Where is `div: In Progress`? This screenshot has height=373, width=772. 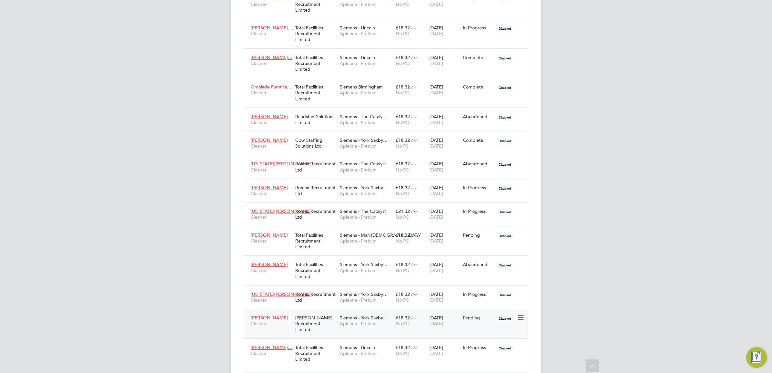
div: In Progress is located at coordinates (478, 211).